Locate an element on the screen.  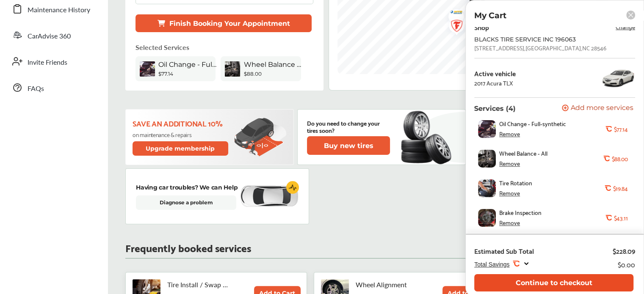
div: Estimated Sub Total is located at coordinates (504, 251).